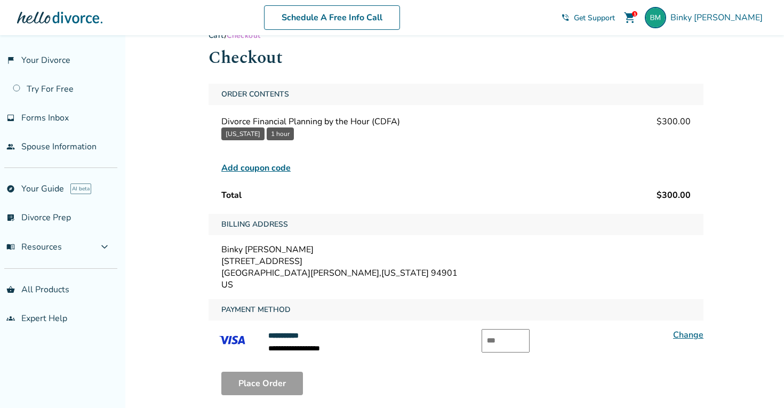 Image resolution: width=784 pixels, height=408 pixels. What do you see at coordinates (630, 18) in the screenshot?
I see `span: shopping_cart` at bounding box center [630, 18].